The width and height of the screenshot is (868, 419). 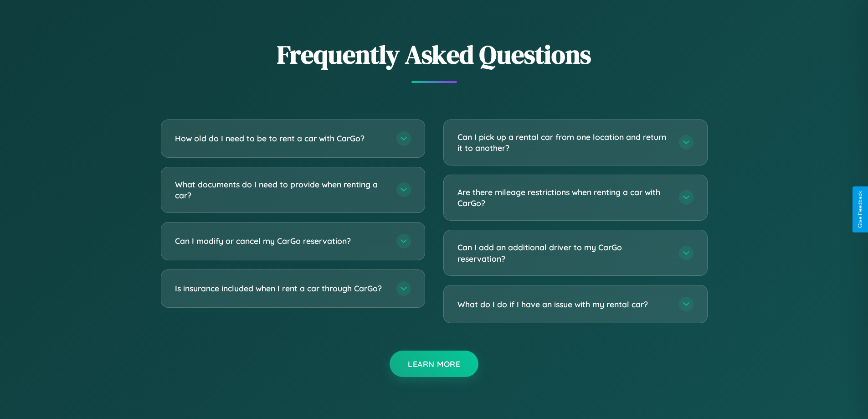 I want to click on h3: What documents do I need to provide when renting a car?, so click(x=281, y=190).